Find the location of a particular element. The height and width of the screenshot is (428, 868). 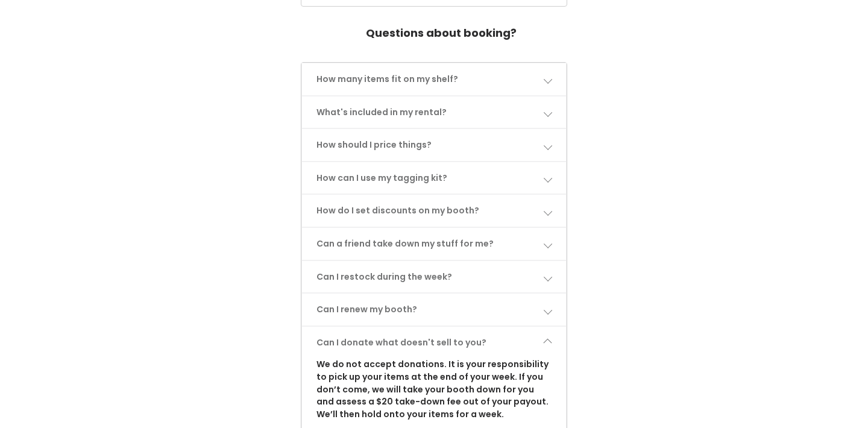

p: We do not accept donations. It is your responsibility to pick up your items at the end of your we... is located at coordinates (434, 389).